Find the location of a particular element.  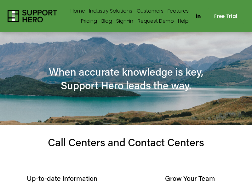

h2: Up-to-date Information is located at coordinates (62, 178).